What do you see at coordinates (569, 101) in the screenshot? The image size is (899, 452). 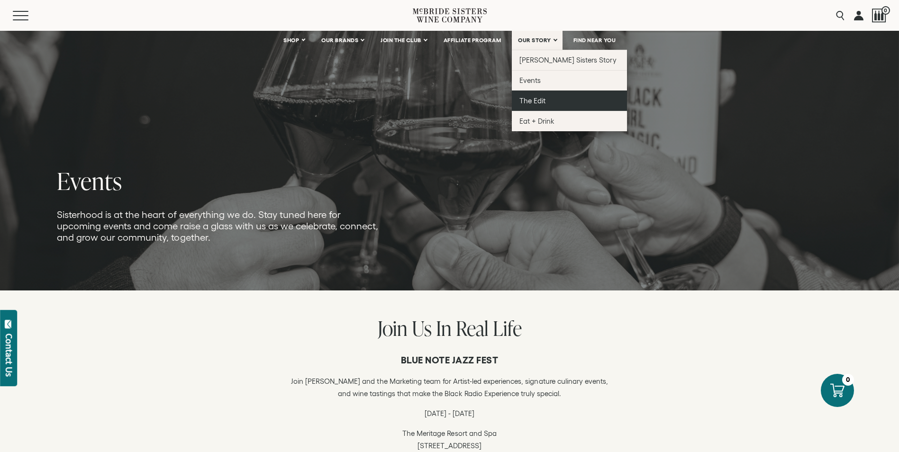 I see `a: The Edit` at bounding box center [569, 101].